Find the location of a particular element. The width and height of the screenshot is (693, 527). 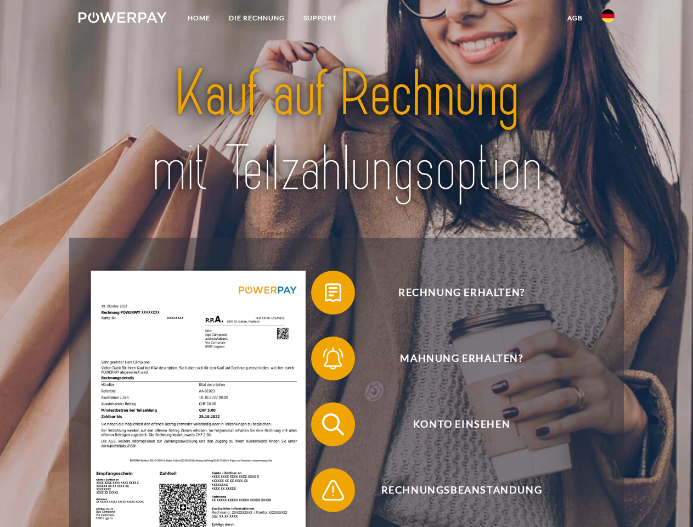

img: qb_warning.svg is located at coordinates (333, 490).